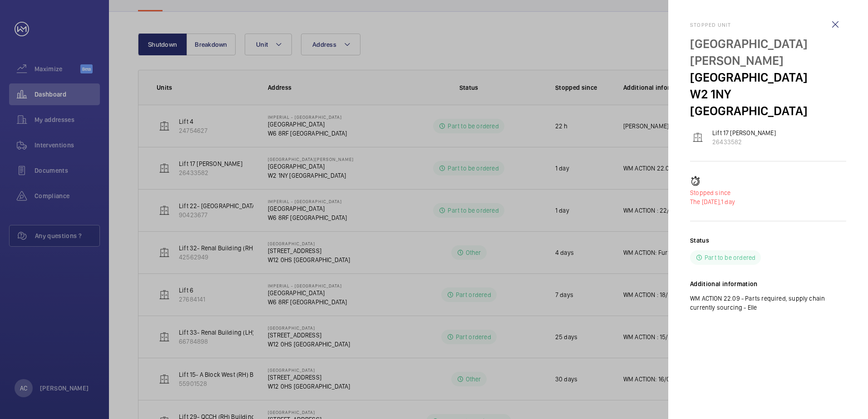 Image resolution: width=868 pixels, height=419 pixels. What do you see at coordinates (768, 25) in the screenshot?
I see `h2: Stopped unit` at bounding box center [768, 25].